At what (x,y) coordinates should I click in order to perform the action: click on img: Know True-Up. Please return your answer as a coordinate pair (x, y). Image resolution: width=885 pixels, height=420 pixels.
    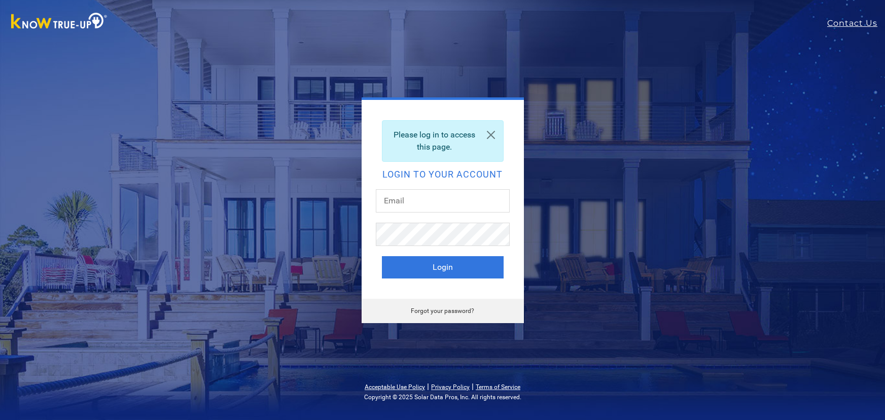
    Looking at the image, I should click on (59, 22).